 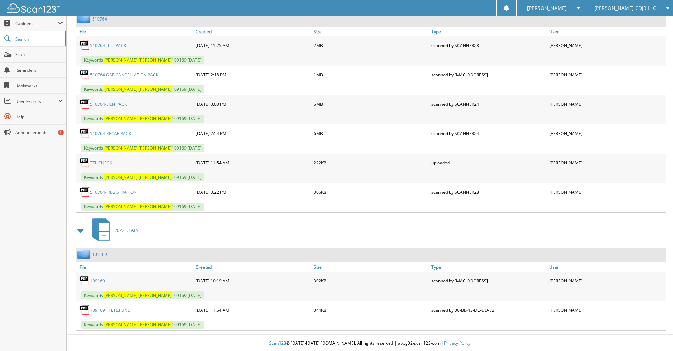 What do you see at coordinates (371, 104) in the screenshot?
I see `div: 5MB` at bounding box center [371, 104].